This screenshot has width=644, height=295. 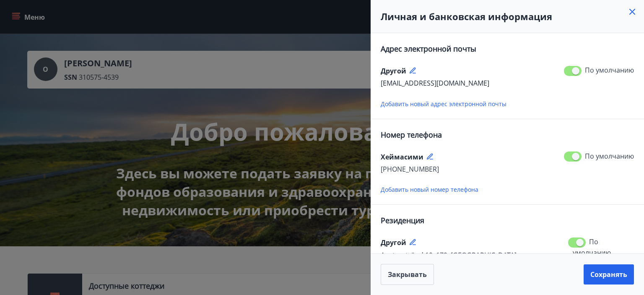 I want to click on button: Сохранять, so click(x=609, y=275).